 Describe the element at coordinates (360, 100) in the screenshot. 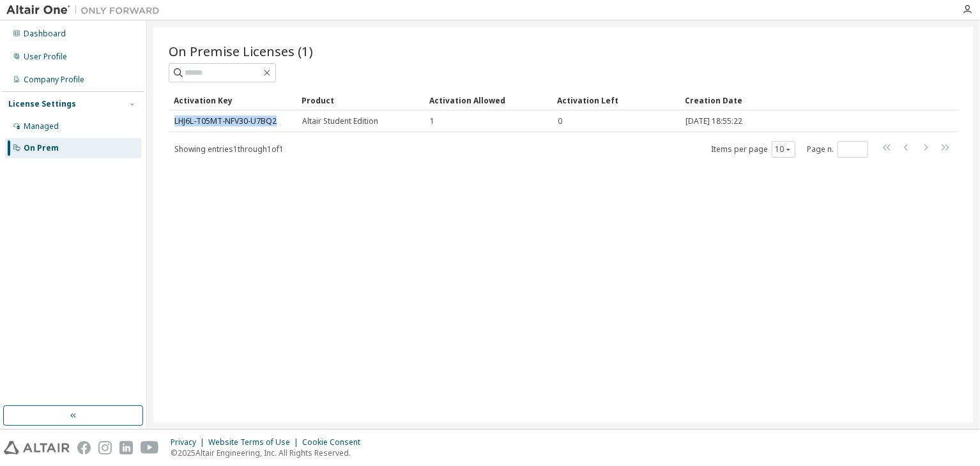

I see `div: Product` at that location.